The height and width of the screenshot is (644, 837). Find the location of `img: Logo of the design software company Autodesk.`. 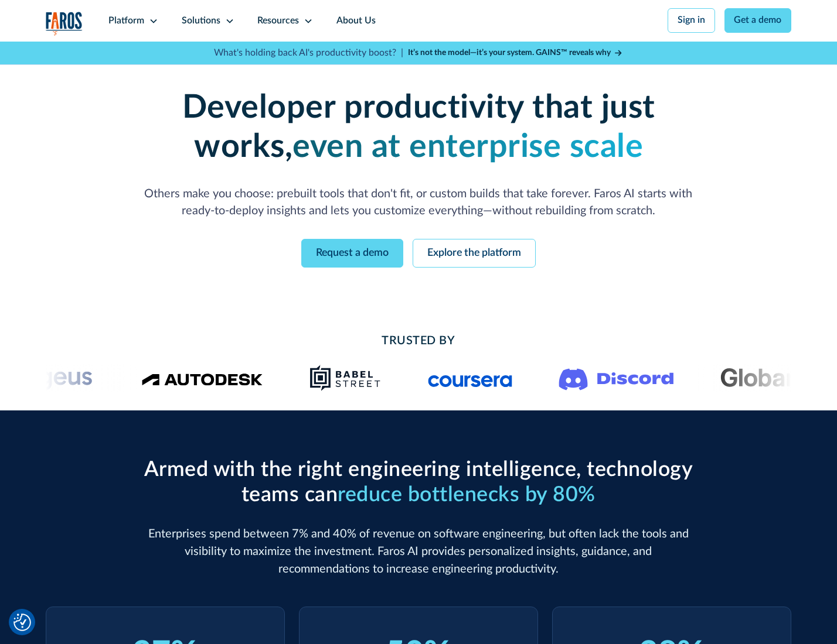

img: Logo of the design software company Autodesk. is located at coordinates (202, 378).